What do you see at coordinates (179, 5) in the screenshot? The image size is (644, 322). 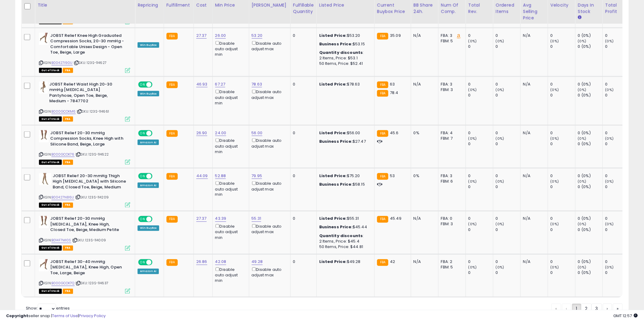 I see `div: Fulfillment` at bounding box center [179, 5].